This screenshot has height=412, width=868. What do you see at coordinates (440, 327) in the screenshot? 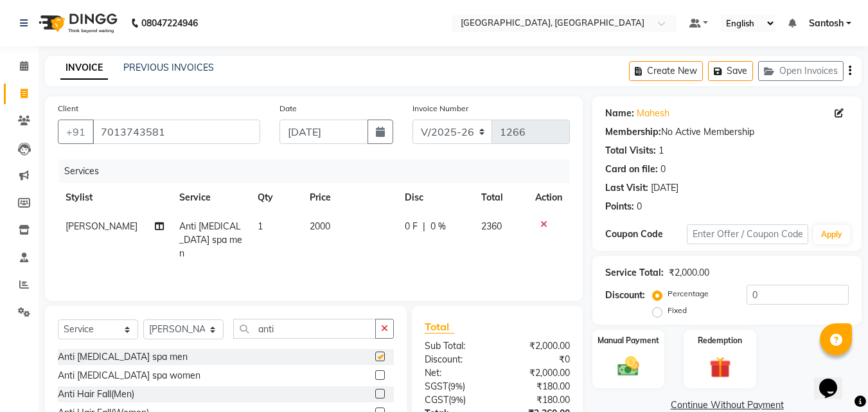
I see `span: Total` at bounding box center [440, 327].